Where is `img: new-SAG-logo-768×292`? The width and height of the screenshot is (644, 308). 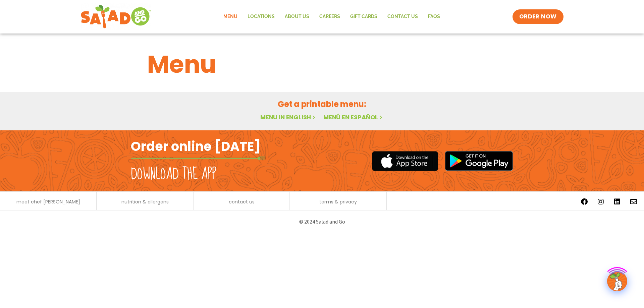
img: new-SAG-logo-768×292 is located at coordinates (116, 17).